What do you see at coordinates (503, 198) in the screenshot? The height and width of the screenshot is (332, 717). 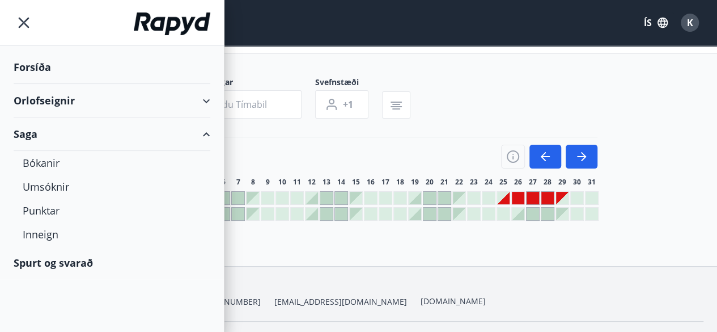 I see `div: Gráir dagar eru ekki bókanlegir` at bounding box center [503, 198].